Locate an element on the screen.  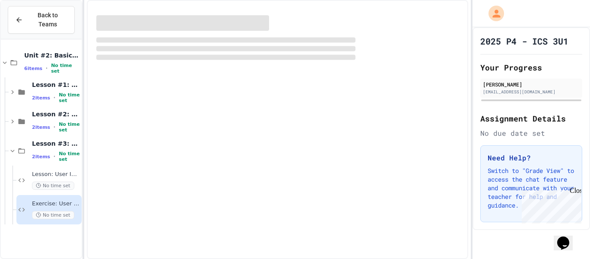
span: 6 items is located at coordinates (33, 68).